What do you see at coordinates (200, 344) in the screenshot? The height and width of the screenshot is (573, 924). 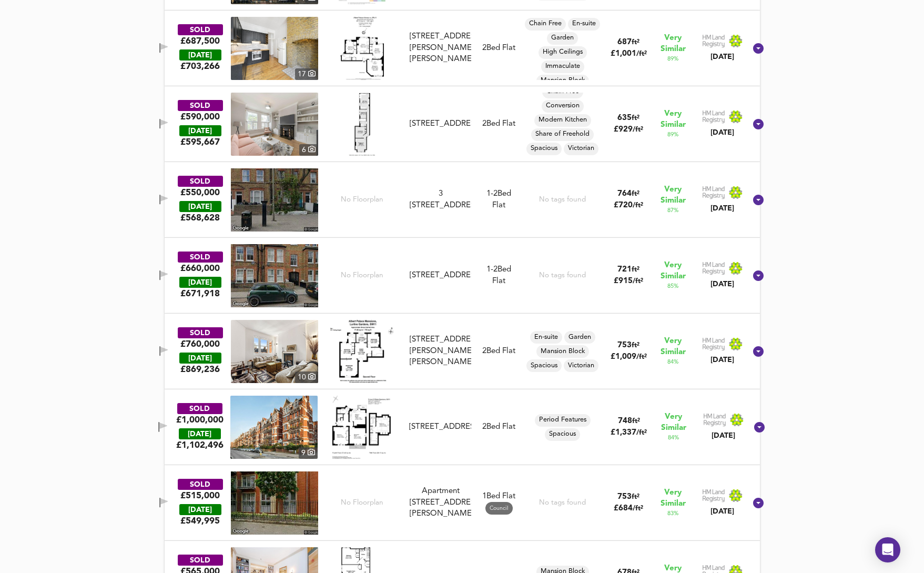 I see `div: £760,000` at bounding box center [200, 344].